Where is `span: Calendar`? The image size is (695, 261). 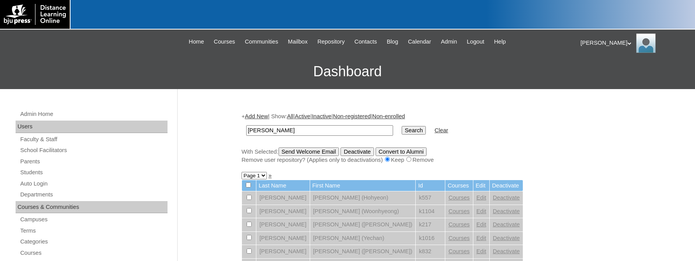 span: Calendar is located at coordinates (419, 42).